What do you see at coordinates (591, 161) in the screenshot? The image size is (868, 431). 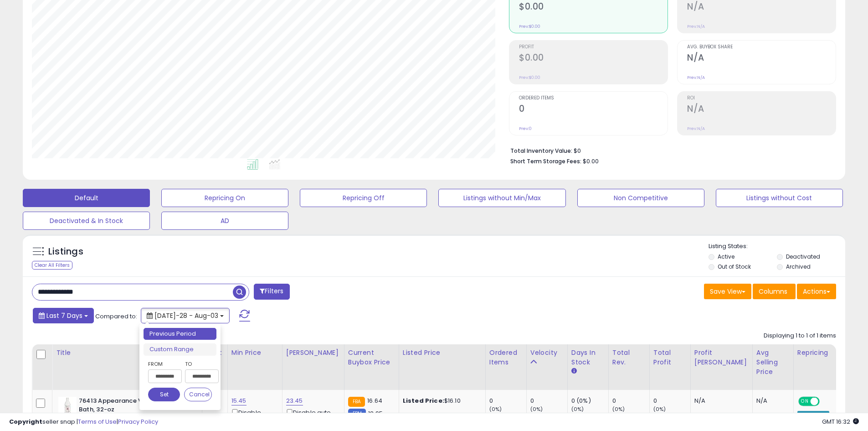 I see `span: $0.00` at bounding box center [591, 161].